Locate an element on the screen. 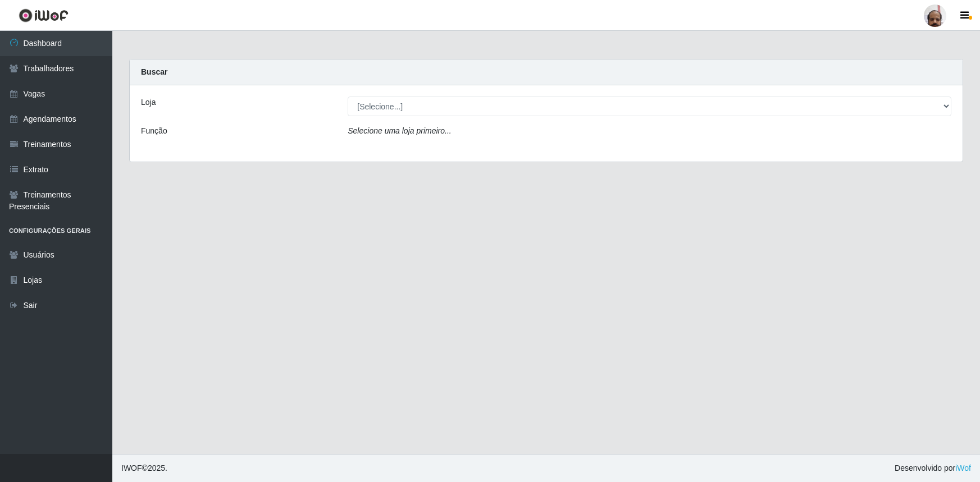 The image size is (980, 482). label: Função is located at coordinates (154, 130).